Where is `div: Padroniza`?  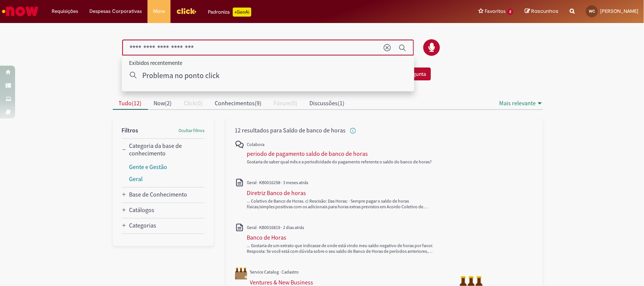
div: Padroniza is located at coordinates (230, 12).